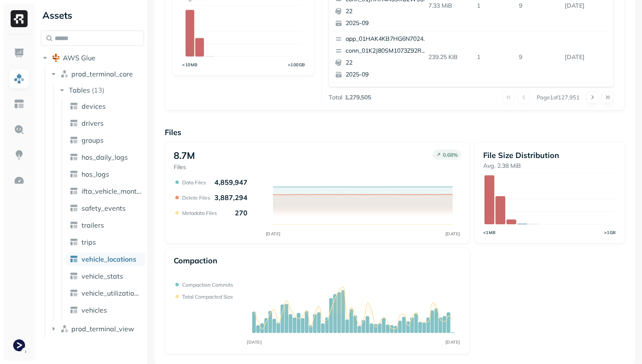  What do you see at coordinates (112, 293) in the screenshot?
I see `span: vehicle_utilization_day` at bounding box center [112, 293].